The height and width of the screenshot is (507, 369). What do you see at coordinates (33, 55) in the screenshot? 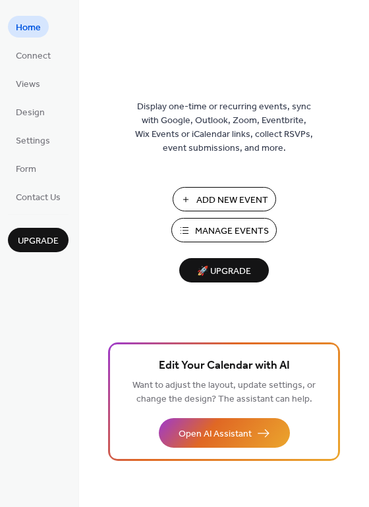
I see `a: Connect` at bounding box center [33, 55].